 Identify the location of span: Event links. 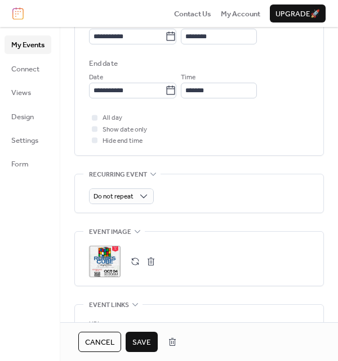
(109, 306).